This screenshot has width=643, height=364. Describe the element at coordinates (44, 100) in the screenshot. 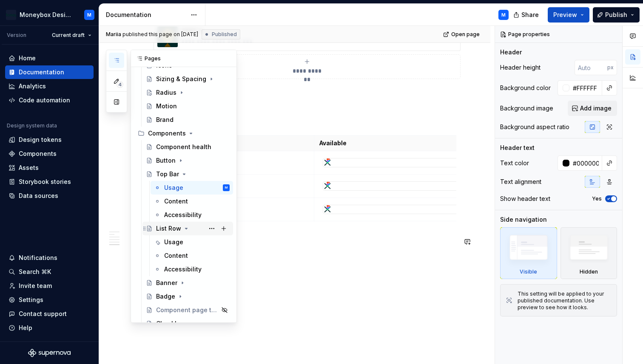

I see `div: Code automation` at that location.